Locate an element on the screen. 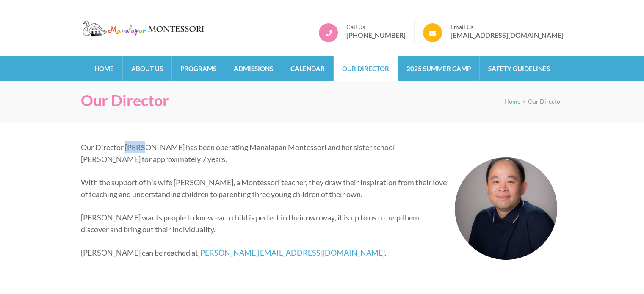 Image resolution: width=644 pixels, height=294 pixels. a: Safety Guidelines is located at coordinates (519, 68).